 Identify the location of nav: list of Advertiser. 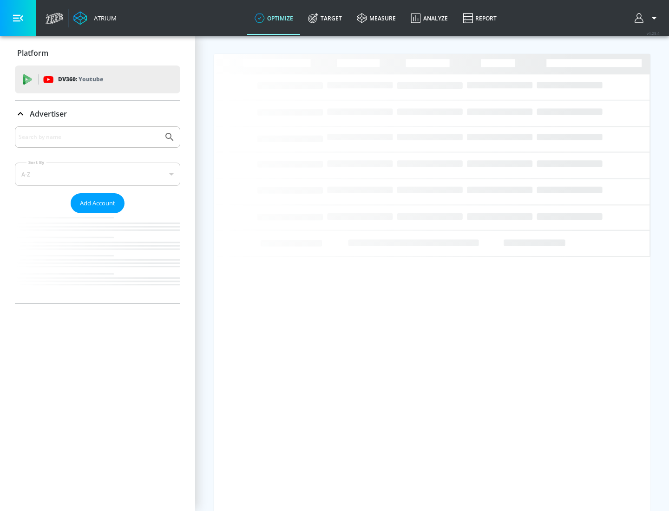
(98, 258).